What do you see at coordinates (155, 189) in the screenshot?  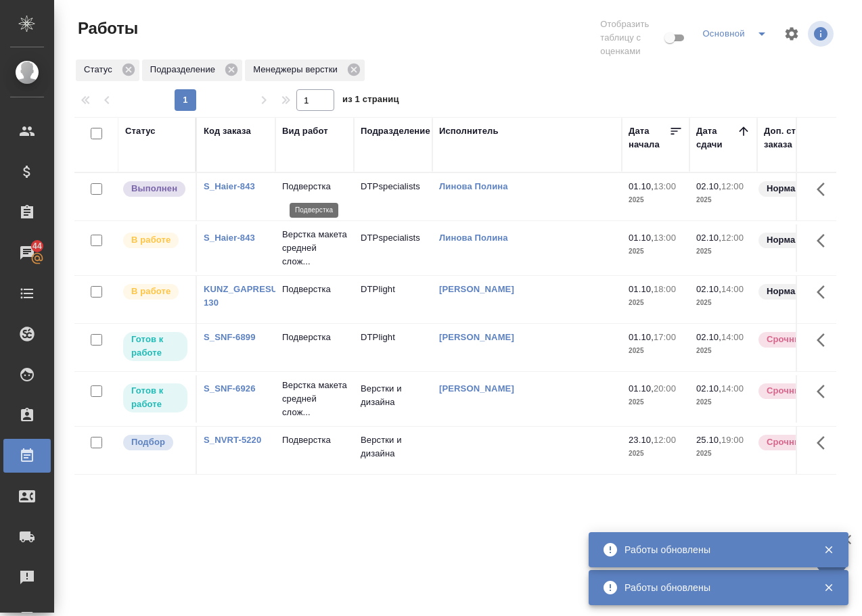 I see `div: Исполнитель завершил работу` at bounding box center [155, 189].